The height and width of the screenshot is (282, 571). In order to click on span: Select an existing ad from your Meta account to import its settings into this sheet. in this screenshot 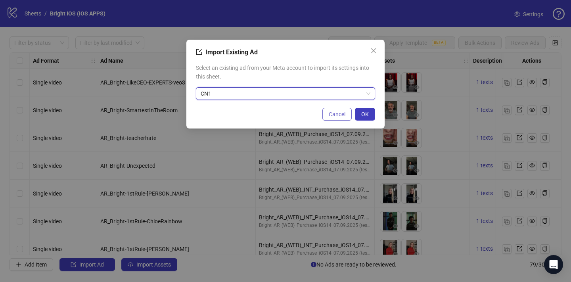, I will do `click(285, 72)`.